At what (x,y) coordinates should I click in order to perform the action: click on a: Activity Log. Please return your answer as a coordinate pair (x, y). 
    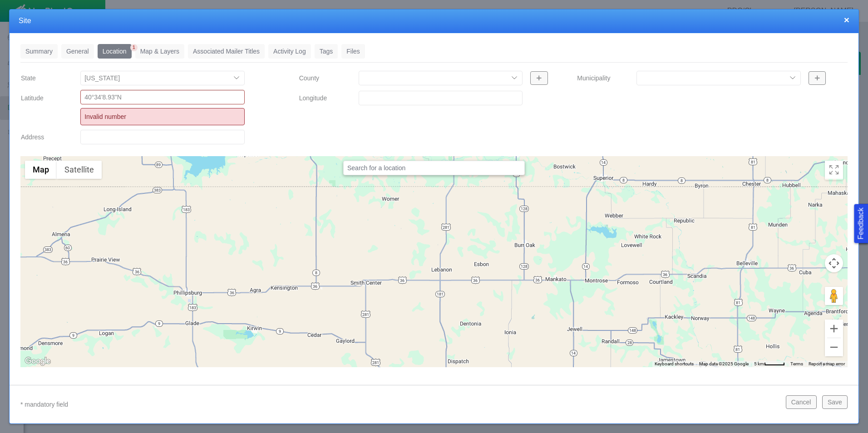
    Looking at the image, I should click on (290, 51).